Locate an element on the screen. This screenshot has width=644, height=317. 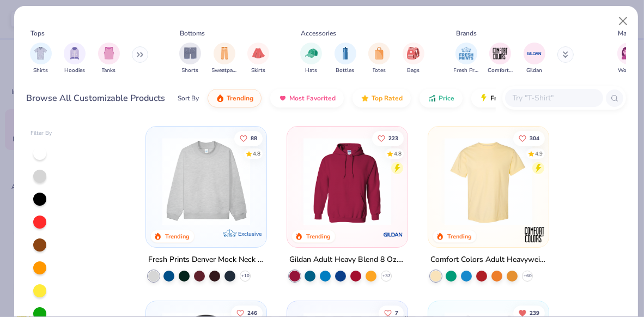
div: Accessories is located at coordinates (319, 33).